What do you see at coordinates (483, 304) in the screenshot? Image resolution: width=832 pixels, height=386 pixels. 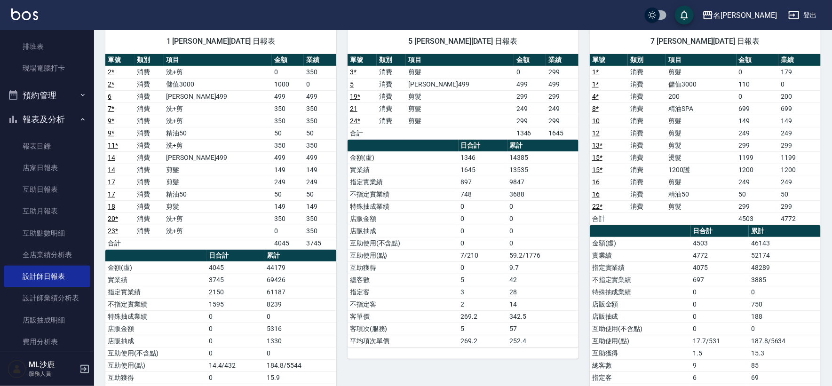 I see `td: 2` at bounding box center [483, 304].